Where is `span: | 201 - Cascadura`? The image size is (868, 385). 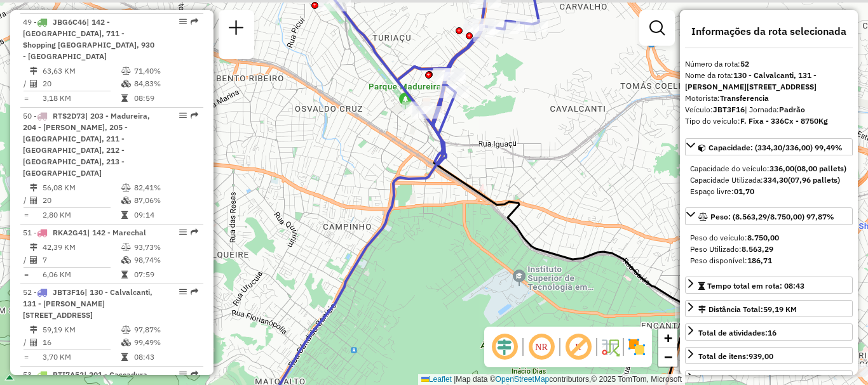 span: | 201 - Cascadura is located at coordinates (115, 375).